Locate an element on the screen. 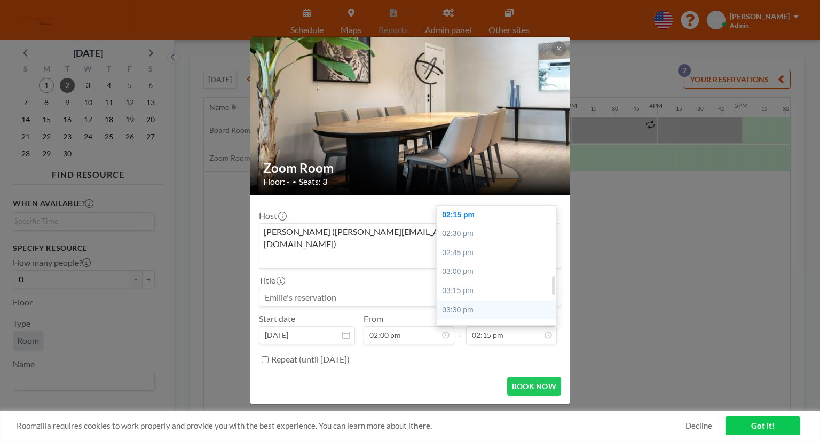 This screenshot has height=441, width=820. label: Title is located at coordinates (271, 280).